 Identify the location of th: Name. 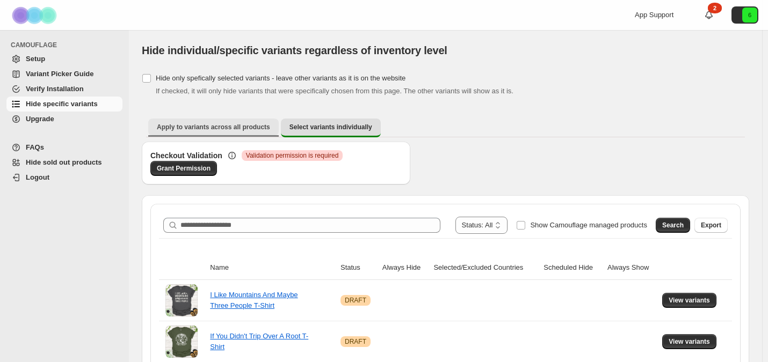
(272, 268).